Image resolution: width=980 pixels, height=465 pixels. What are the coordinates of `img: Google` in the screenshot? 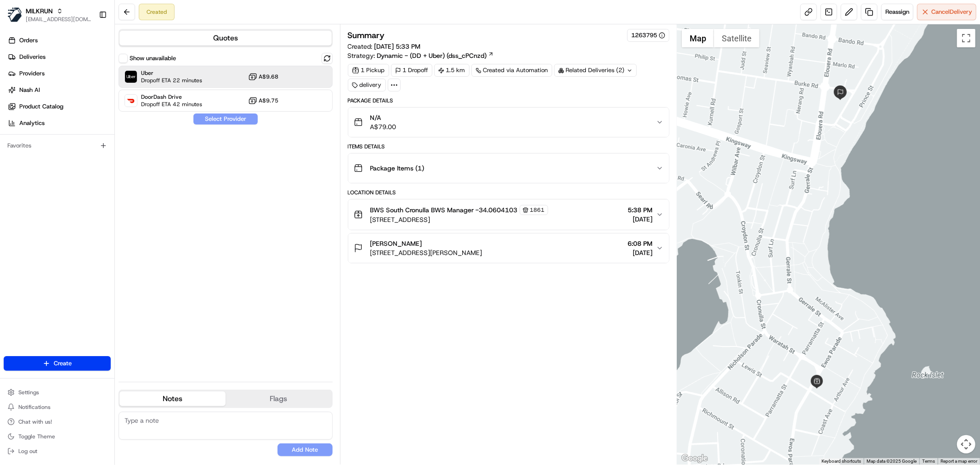 It's located at (695, 459).